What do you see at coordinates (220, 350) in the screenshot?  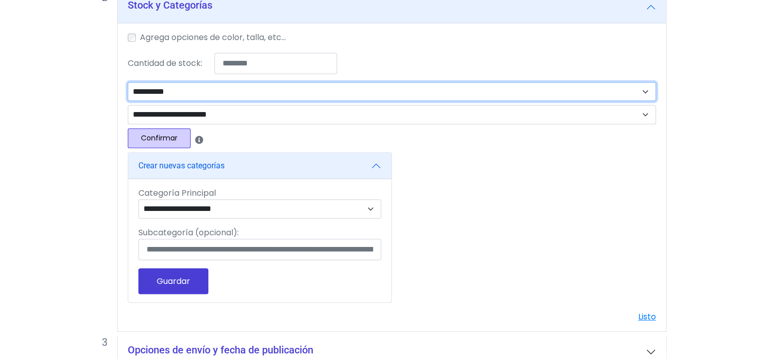 I see `h5: Opciones de envío y fecha de publicación` at bounding box center [220, 350].